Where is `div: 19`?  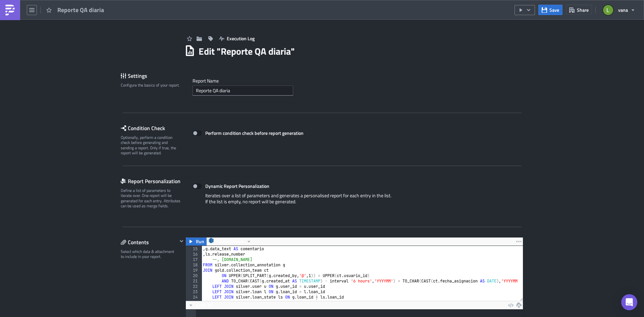
div: 19 is located at coordinates (194, 270).